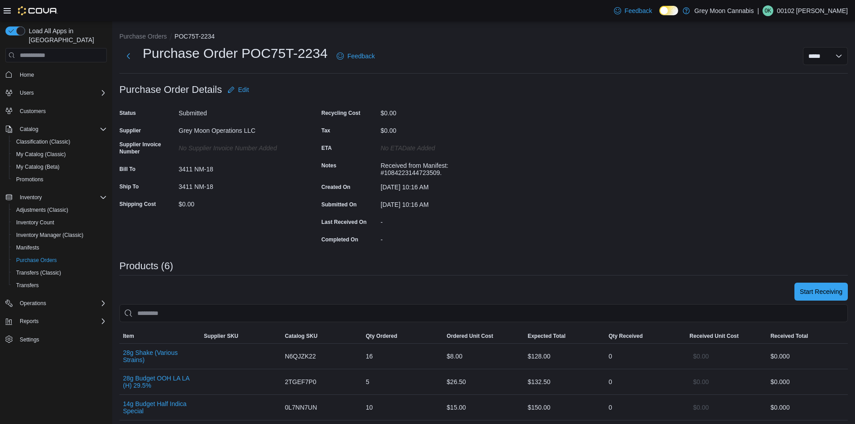 The height and width of the screenshot is (424, 855). I want to click on label: Created On, so click(336, 187).